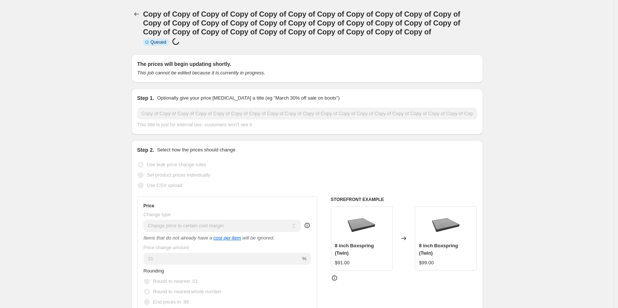 This screenshot has width=618, height=308. What do you see at coordinates (187, 291) in the screenshot?
I see `span: Round to nearest whole number` at bounding box center [187, 291].